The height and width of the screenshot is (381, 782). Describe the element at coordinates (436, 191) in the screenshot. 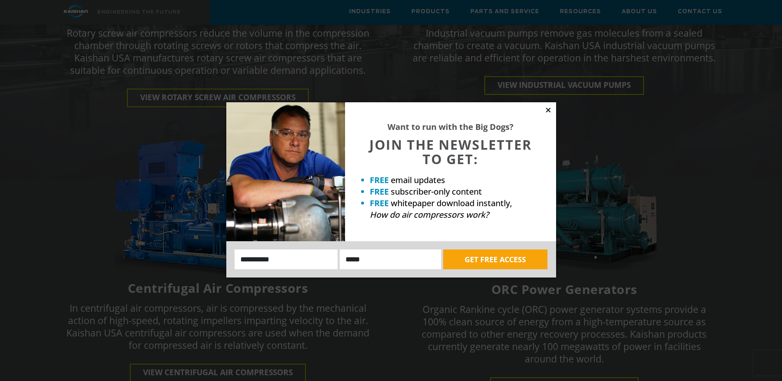

I see `span: subscriber-only content` at that location.